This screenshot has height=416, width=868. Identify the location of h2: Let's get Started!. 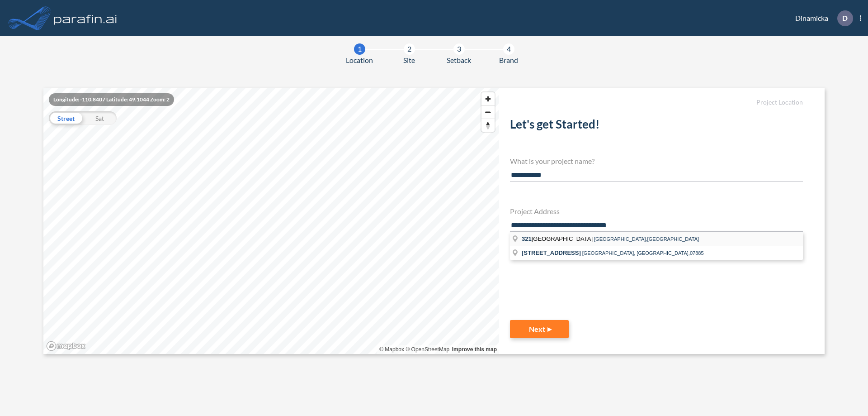
(656, 126).